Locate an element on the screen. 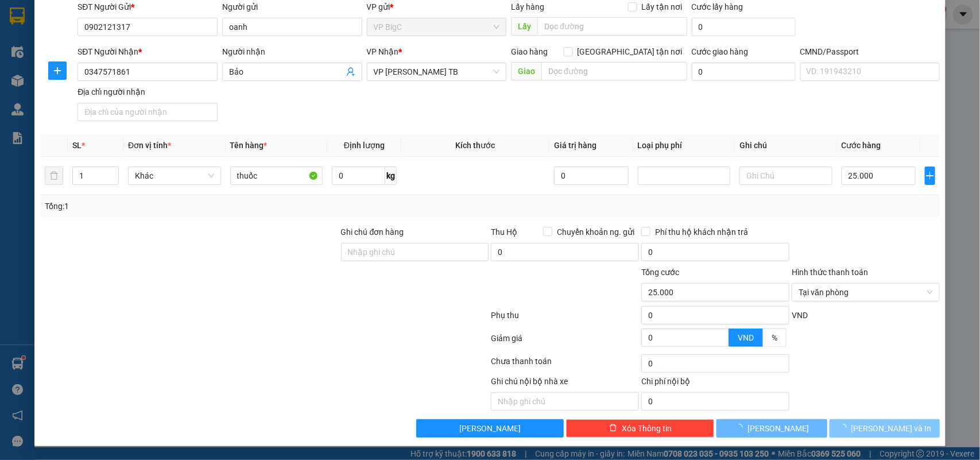 The height and width of the screenshot is (460, 980). label: Cước lấy hàng is located at coordinates (717, 7).